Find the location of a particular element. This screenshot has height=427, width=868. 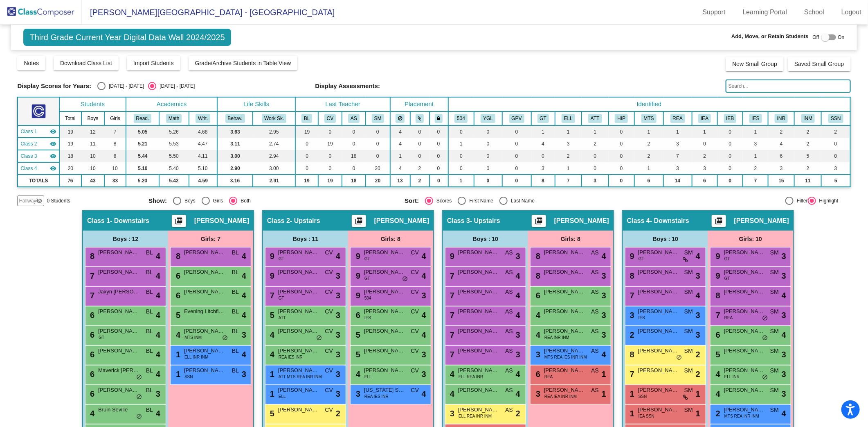

td: 7 is located at coordinates (678, 156).